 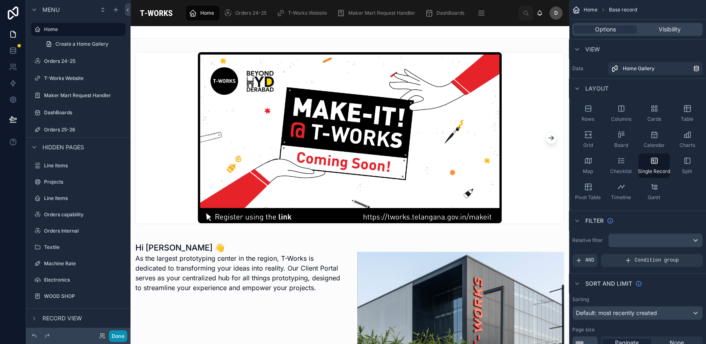 What do you see at coordinates (78, 264) in the screenshot?
I see `a: Machine Rate` at bounding box center [78, 264].